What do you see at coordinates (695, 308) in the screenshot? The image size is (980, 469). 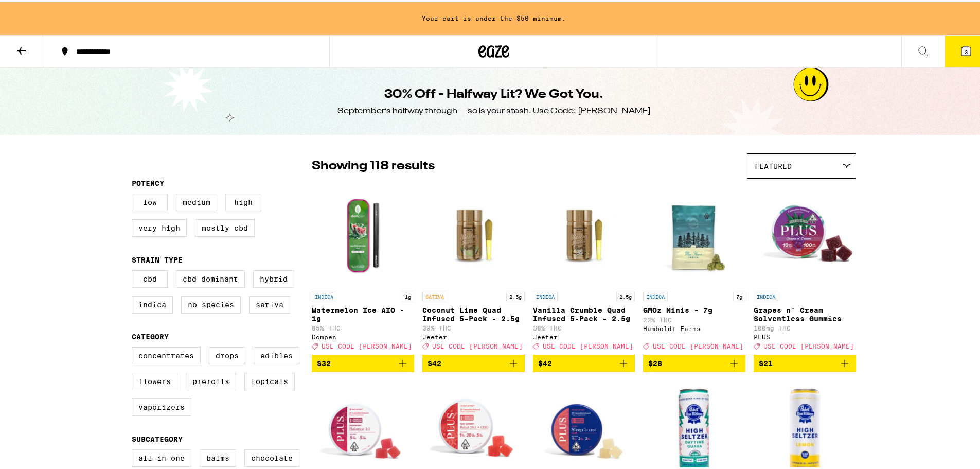 I see `p: GMOz Minis - 7g` at bounding box center [695, 308].